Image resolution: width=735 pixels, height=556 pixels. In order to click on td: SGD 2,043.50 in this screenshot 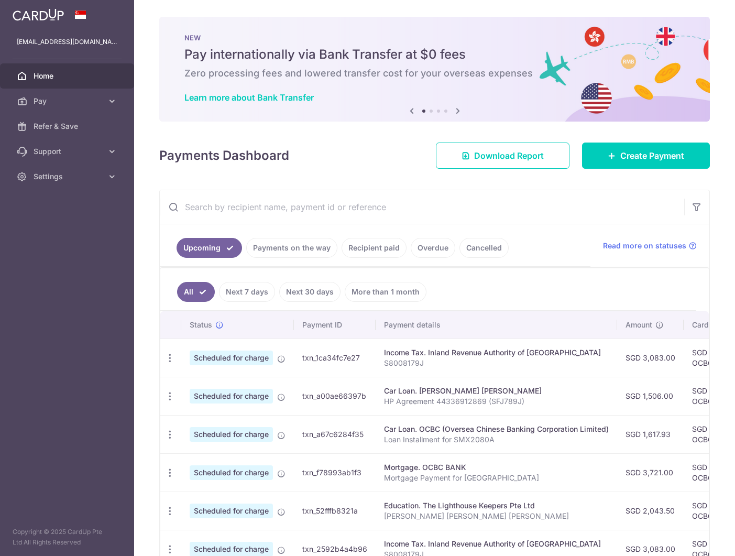, I will do `click(650, 510)`.